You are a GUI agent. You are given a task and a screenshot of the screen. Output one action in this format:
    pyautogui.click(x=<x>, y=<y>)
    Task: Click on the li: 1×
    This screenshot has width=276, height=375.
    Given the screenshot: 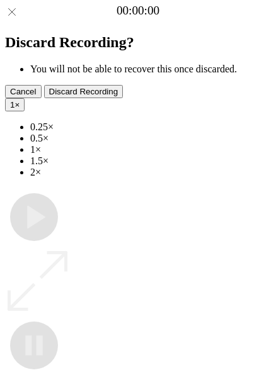 What is the action you would take?
    pyautogui.click(x=150, y=150)
    